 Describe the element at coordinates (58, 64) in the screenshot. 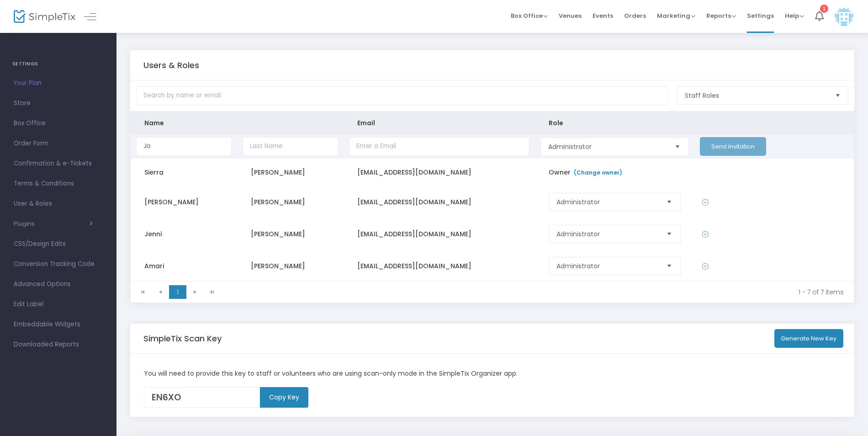

I see `h4: SETTINGS` at that location.